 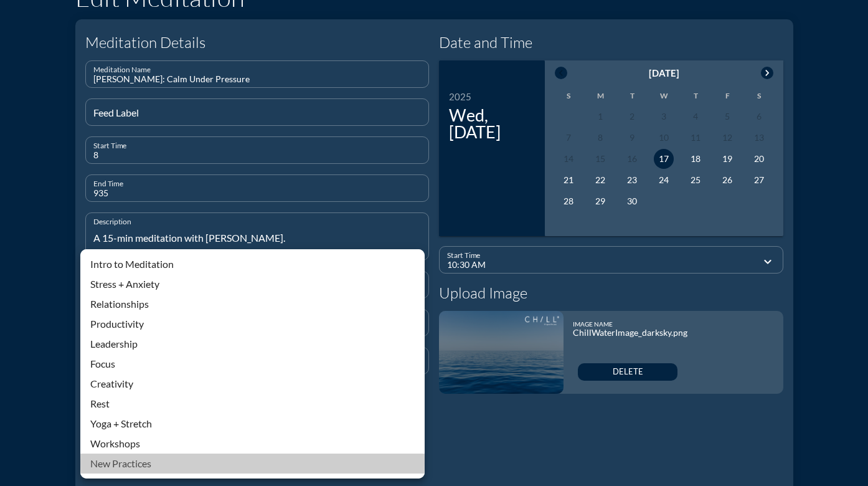 I want to click on button: 30, so click(x=632, y=202).